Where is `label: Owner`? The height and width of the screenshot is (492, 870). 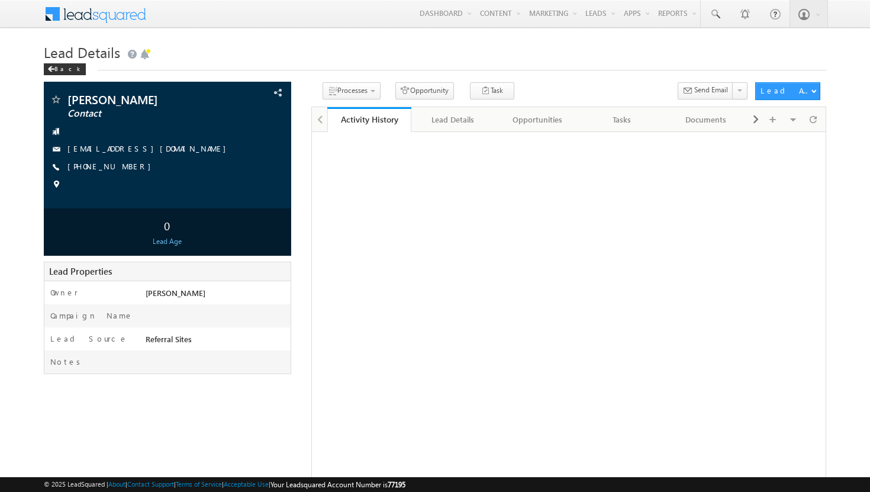 label: Owner is located at coordinates (64, 293).